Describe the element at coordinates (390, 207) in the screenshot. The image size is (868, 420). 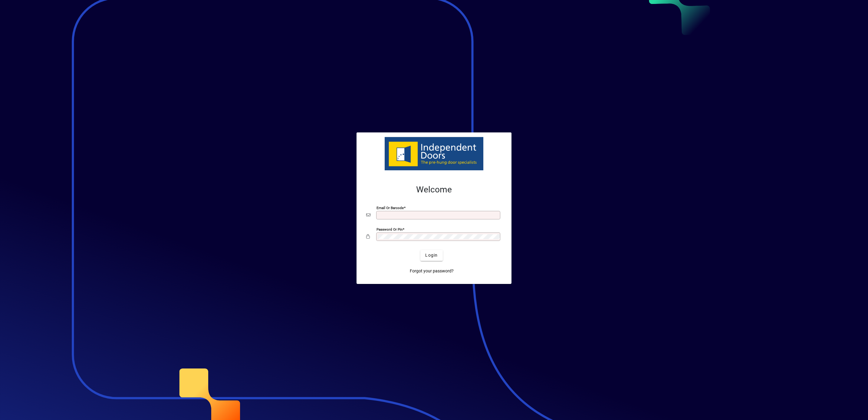
I see `mat-label: Email or Barcode` at that location.